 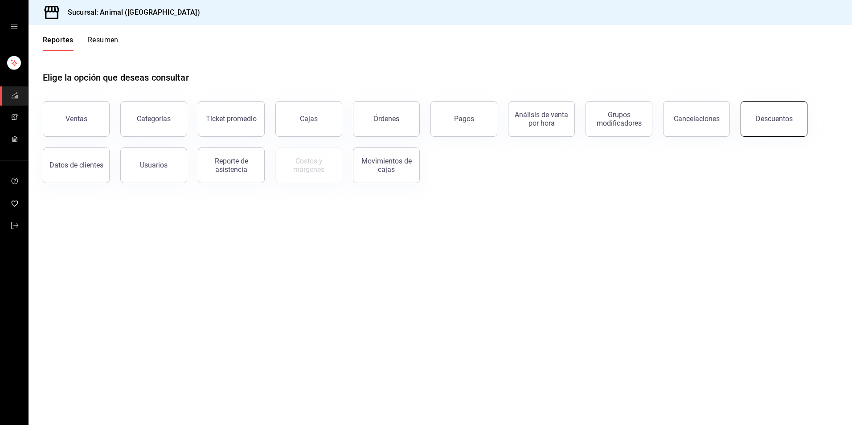 What do you see at coordinates (154, 119) in the screenshot?
I see `button: Categorías` at bounding box center [154, 119].